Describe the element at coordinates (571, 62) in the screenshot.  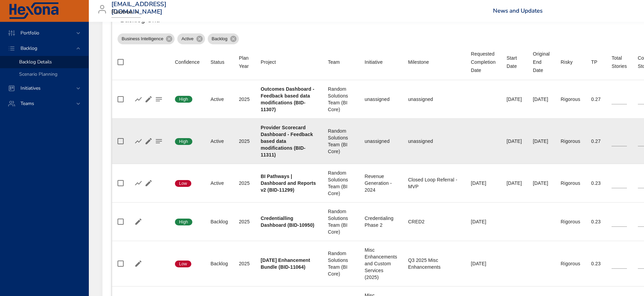
I see `span: Risky` at that location.